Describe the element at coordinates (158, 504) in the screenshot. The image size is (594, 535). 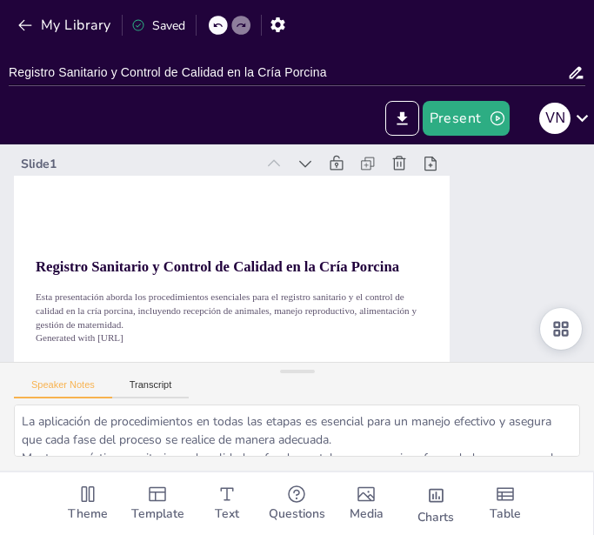
I see `div: Add ready made slides` at that location.